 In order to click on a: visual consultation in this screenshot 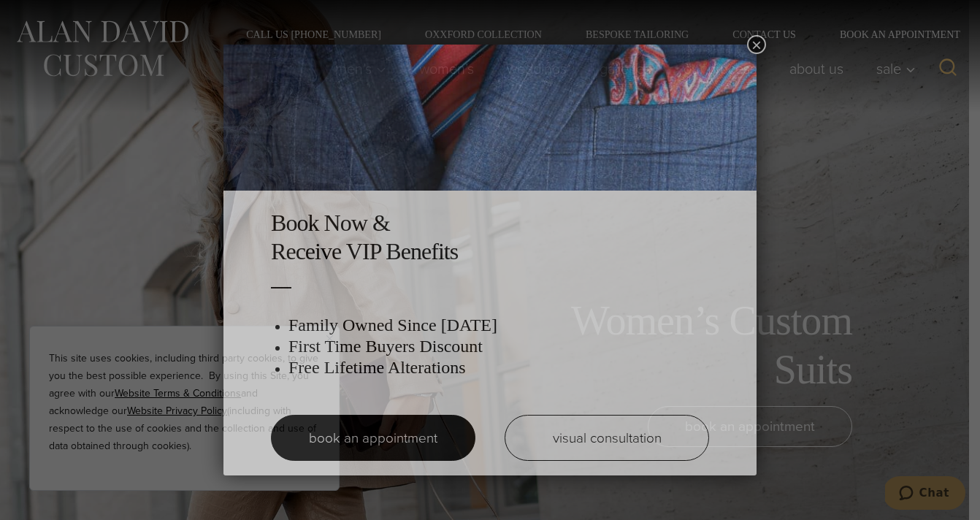, I will do `click(607, 437)`.